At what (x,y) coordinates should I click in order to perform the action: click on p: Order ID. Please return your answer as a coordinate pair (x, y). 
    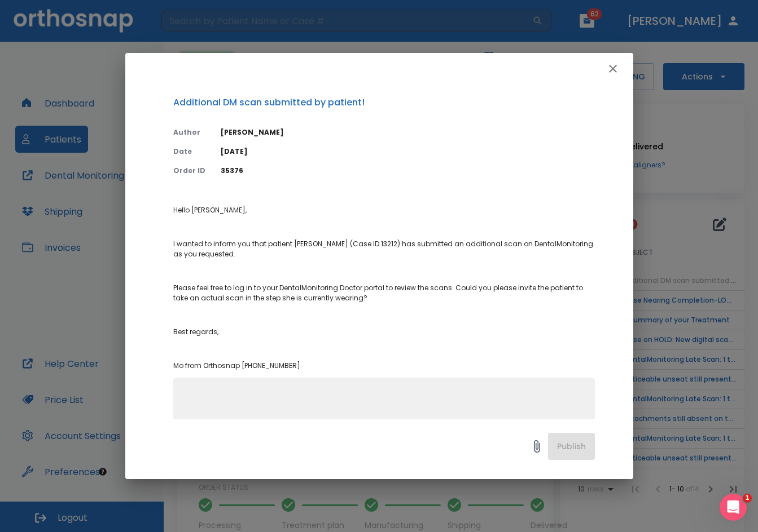
    Looking at the image, I should click on (190, 171).